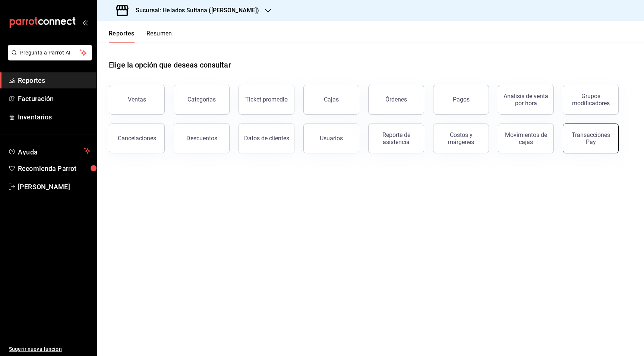 The width and height of the screenshot is (644, 356). I want to click on div: navigation tabs, so click(140, 36).